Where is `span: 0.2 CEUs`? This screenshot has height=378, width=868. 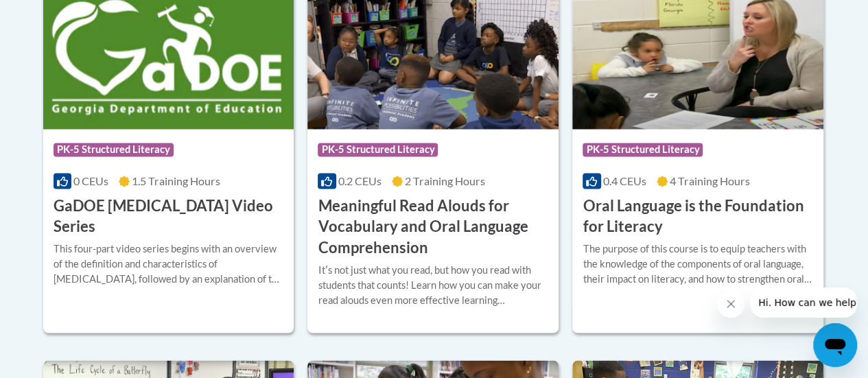 span: 0.2 CEUs is located at coordinates (360, 181).